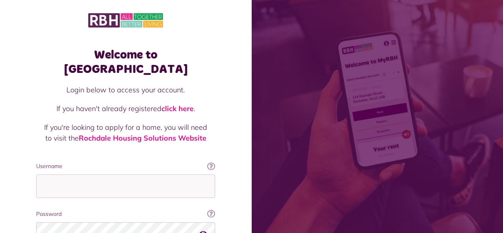  I want to click on a: Rochdale Housing Solutions Website, so click(142, 138).